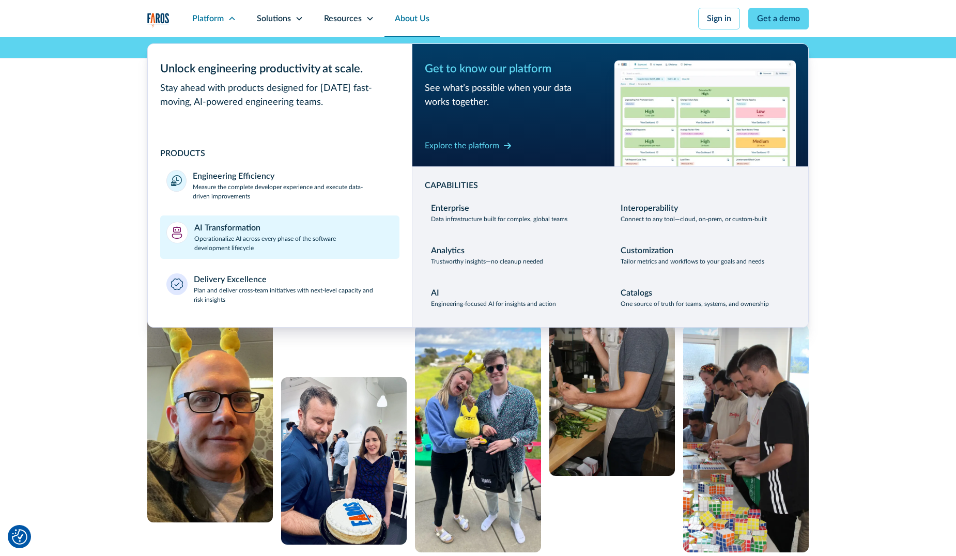  I want to click on div: AI Transformation, so click(227, 228).